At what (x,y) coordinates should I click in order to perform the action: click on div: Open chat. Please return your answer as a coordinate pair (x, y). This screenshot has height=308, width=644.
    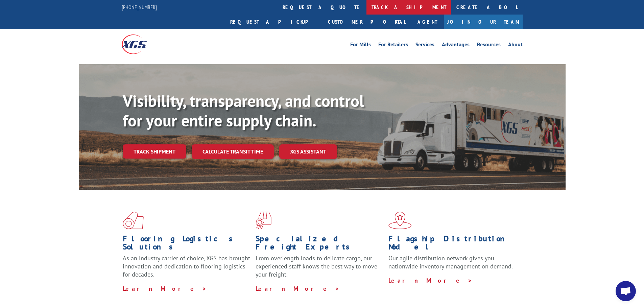
    Looking at the image, I should click on (626, 291).